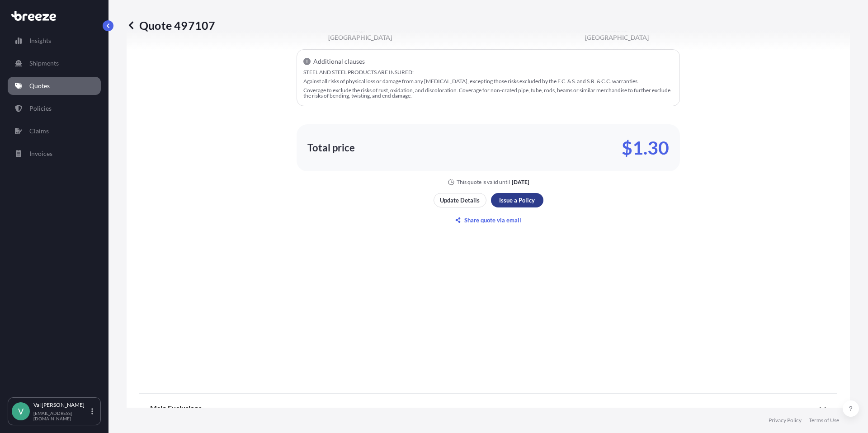 The height and width of the screenshot is (433, 868). I want to click on p: Coverage to exclude the risks of rust, oxidation, and discoloration. Coverage for non-crated pipe..., so click(488, 93).